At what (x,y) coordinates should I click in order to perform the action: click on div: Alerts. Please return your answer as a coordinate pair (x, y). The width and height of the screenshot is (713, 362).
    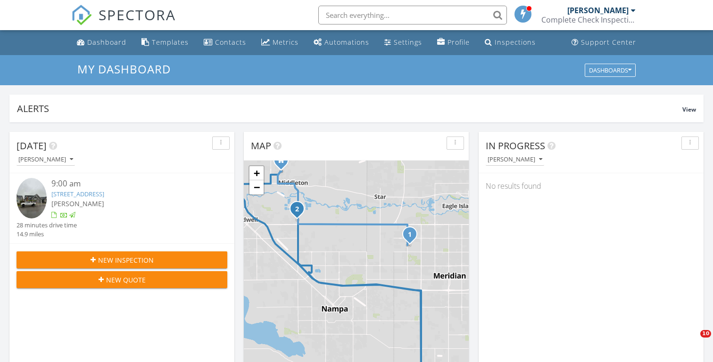
    Looking at the image, I should click on (349, 108).